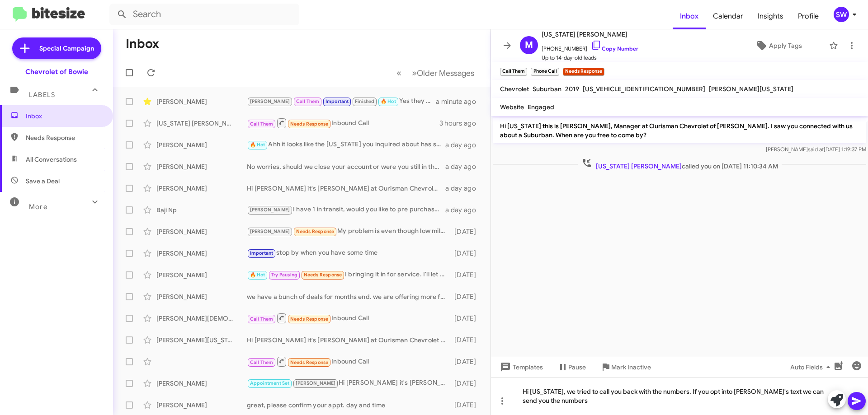  I want to click on span: Pause, so click(577, 367).